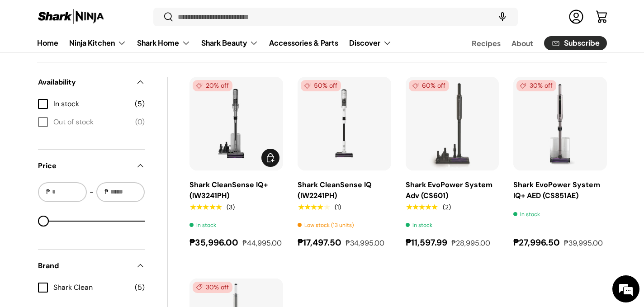 The image size is (644, 307). What do you see at coordinates (214, 43) in the screenshot?
I see `nav: Primary` at bounding box center [214, 43].